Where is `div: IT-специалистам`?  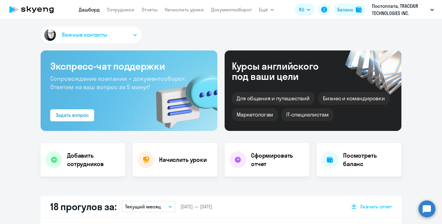 div: IT-специалистам is located at coordinates (307, 115).